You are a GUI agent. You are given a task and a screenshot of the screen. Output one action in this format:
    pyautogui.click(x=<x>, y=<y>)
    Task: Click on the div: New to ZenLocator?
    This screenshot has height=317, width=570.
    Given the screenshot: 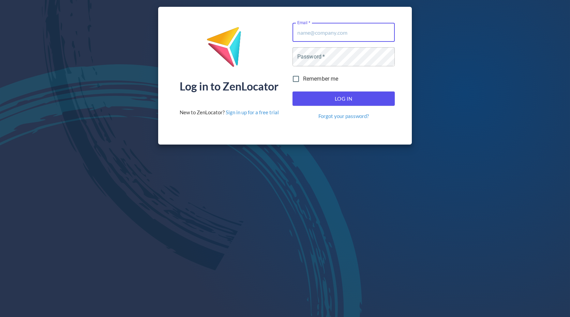 What is the action you would take?
    pyautogui.click(x=229, y=112)
    